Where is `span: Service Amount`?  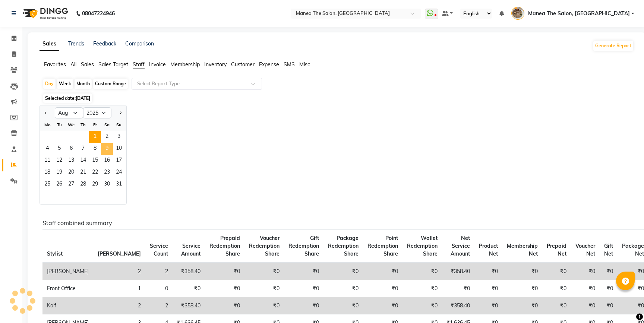 span: Service Amount is located at coordinates (190, 250).